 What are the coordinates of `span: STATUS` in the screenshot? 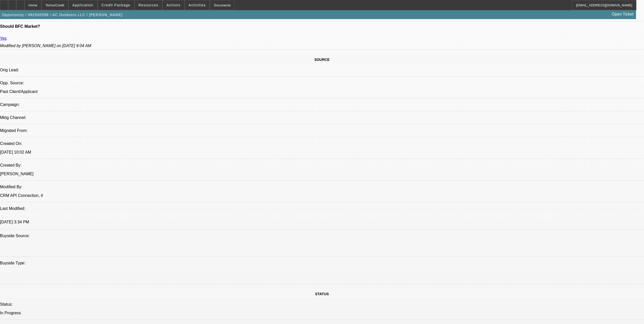 It's located at (322, 294).